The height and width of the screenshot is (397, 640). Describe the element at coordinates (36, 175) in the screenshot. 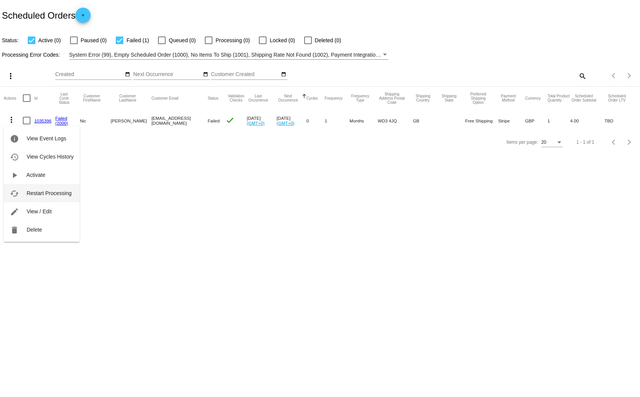

I see `span: Activate` at that location.